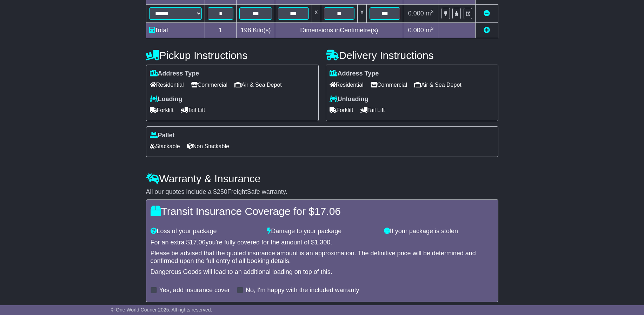 The image size is (644, 315). What do you see at coordinates (412, 55) in the screenshot?
I see `h4: Delivery Instructions` at bounding box center [412, 55].